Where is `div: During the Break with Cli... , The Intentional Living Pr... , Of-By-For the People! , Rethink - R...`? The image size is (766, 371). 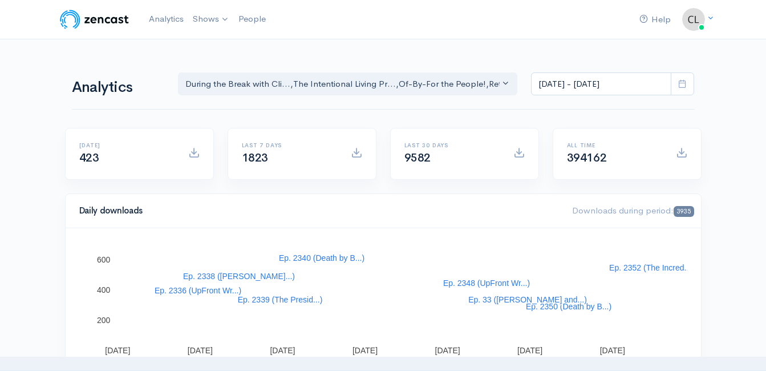 div: During the Break with Cli... , The Intentional Living Pr... , Of-By-For the People! , Rethink - R... is located at coordinates (343, 84).